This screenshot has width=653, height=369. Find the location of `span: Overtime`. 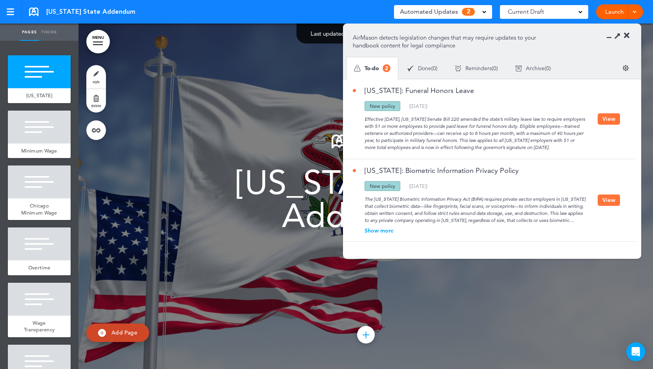

span: Overtime is located at coordinates (39, 267).